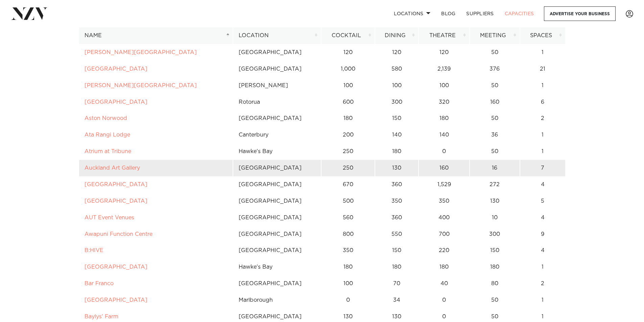 This screenshot has width=644, height=322. I want to click on td: 376, so click(495, 69).